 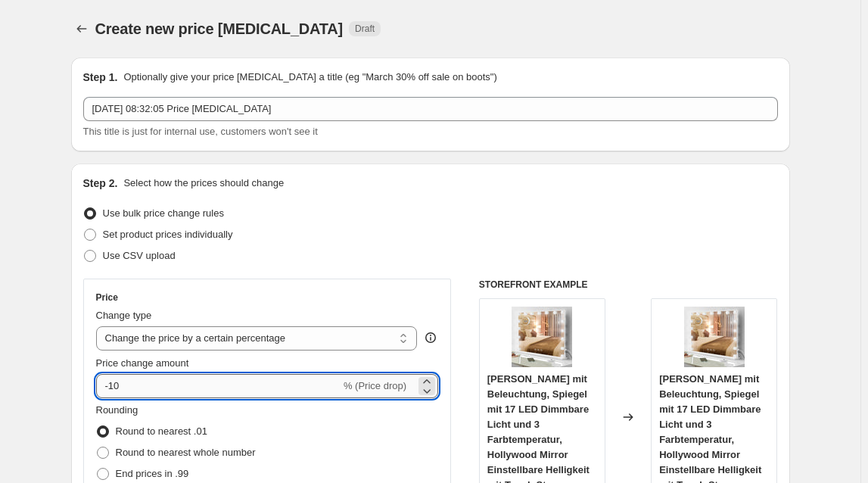 What do you see at coordinates (431, 338) in the screenshot?
I see `div: help` at bounding box center [431, 338].